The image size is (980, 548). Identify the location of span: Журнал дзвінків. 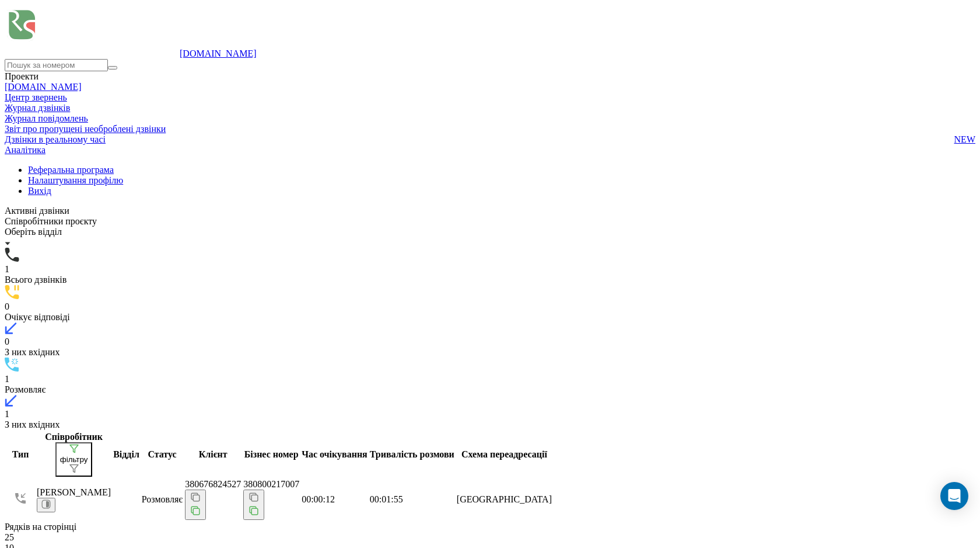
(38, 108).